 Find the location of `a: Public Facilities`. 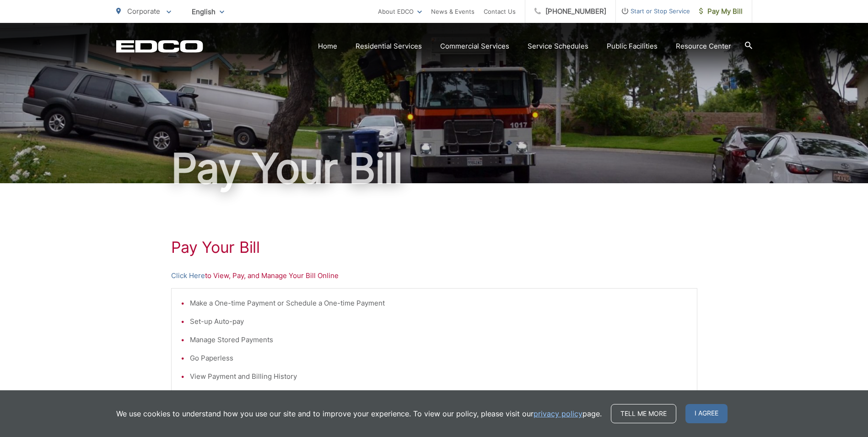

a: Public Facilities is located at coordinates (632, 46).